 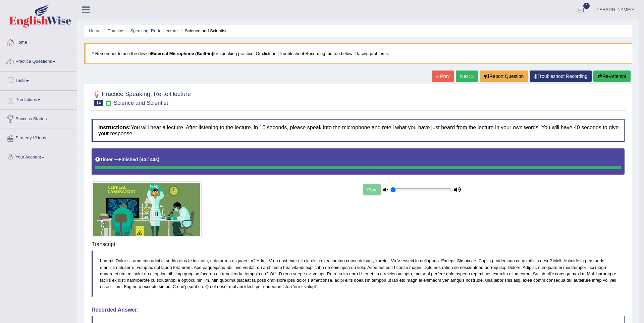 What do you see at coordinates (141, 98) in the screenshot?
I see `h2: Practice Speaking: Re-tell lecture` at bounding box center [141, 98].